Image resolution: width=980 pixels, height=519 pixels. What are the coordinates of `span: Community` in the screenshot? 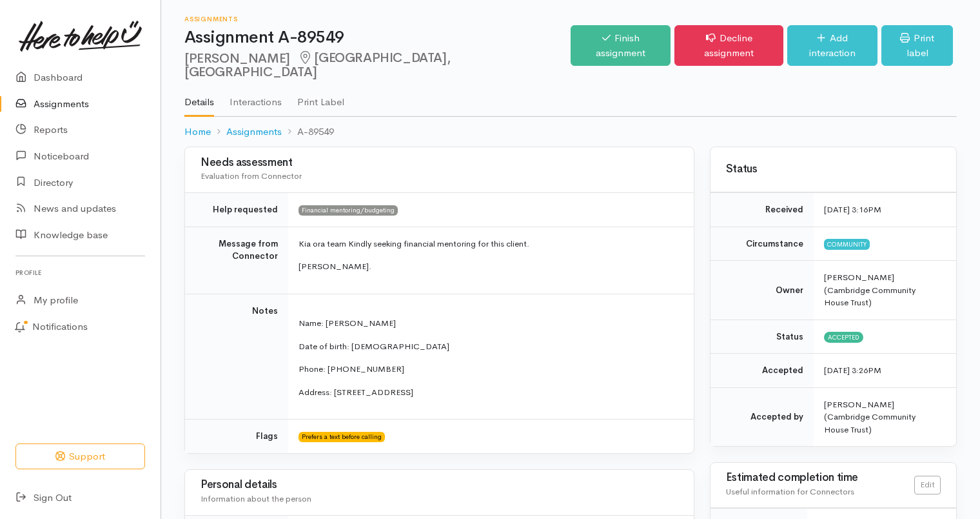 It's located at (846, 244).